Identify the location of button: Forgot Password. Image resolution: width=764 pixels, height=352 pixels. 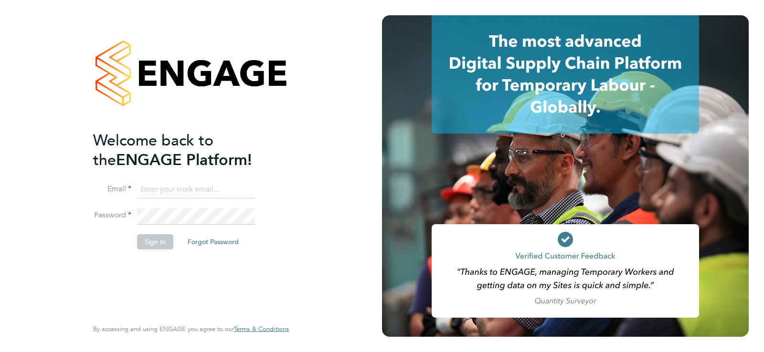
(213, 242).